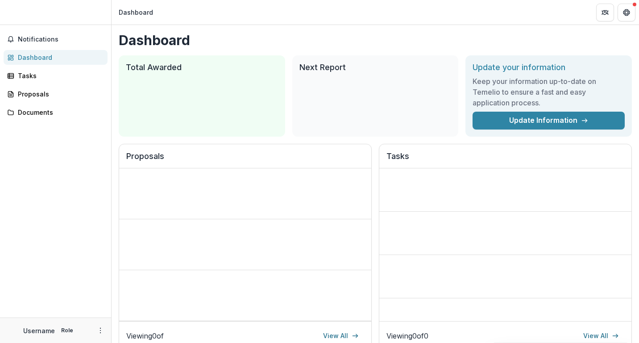 The width and height of the screenshot is (639, 343). I want to click on h2: Update your information, so click(548, 67).